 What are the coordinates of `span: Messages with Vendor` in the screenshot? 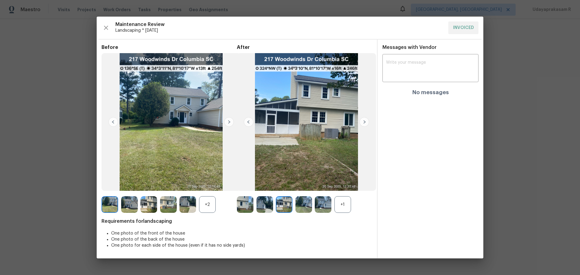 It's located at (409, 47).